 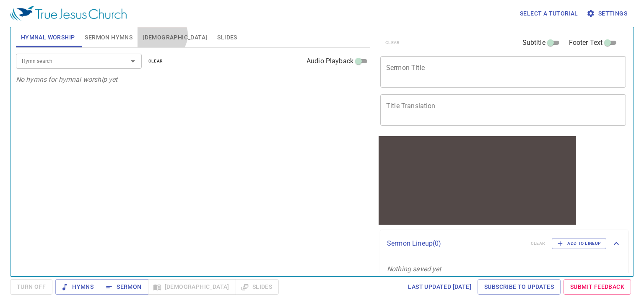 What do you see at coordinates (549, 13) in the screenshot?
I see `button: Select a tutorial` at bounding box center [549, 13].